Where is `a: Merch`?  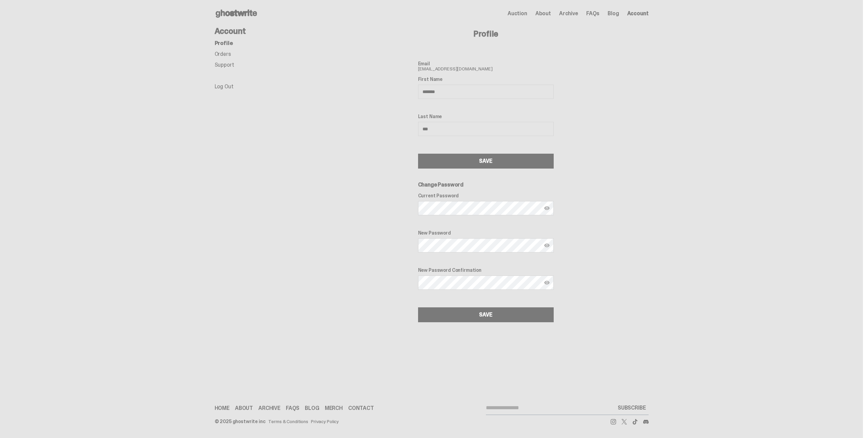
a: Merch is located at coordinates (334, 408).